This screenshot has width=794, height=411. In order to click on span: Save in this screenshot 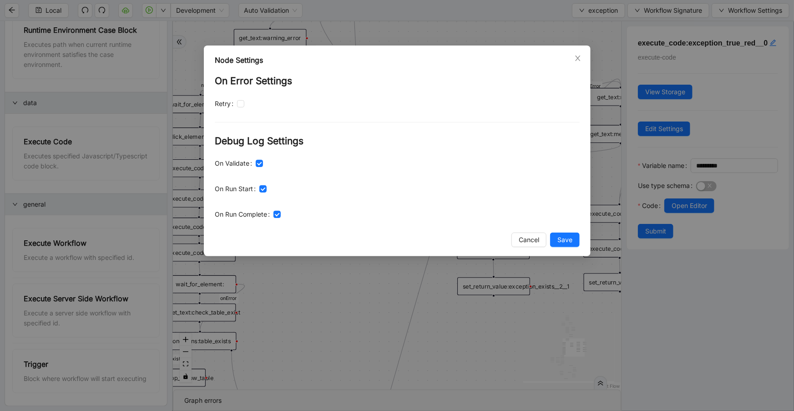, I will do `click(565, 240)`.